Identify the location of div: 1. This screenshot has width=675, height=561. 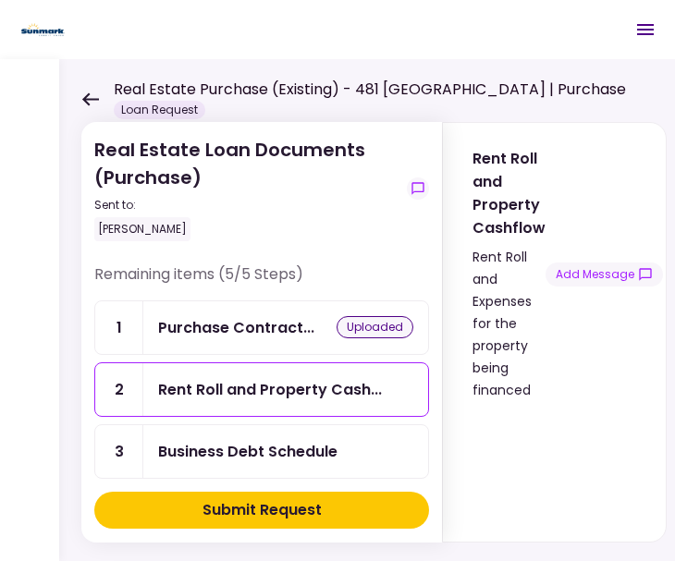
(119, 327).